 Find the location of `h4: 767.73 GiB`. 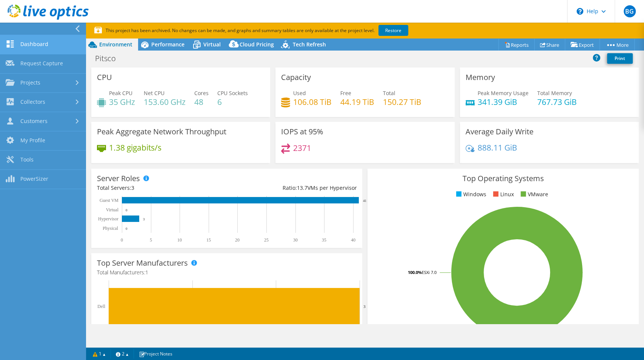

h4: 767.73 GiB is located at coordinates (557, 102).